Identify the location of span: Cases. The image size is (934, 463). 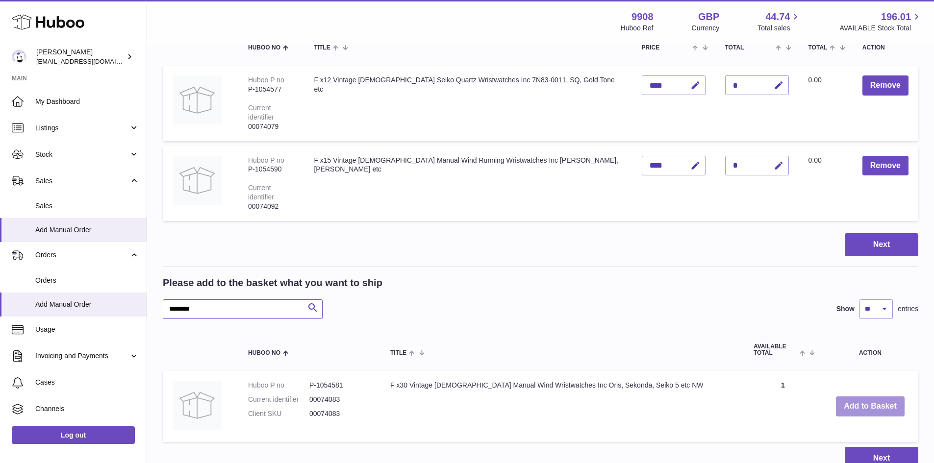
(87, 382).